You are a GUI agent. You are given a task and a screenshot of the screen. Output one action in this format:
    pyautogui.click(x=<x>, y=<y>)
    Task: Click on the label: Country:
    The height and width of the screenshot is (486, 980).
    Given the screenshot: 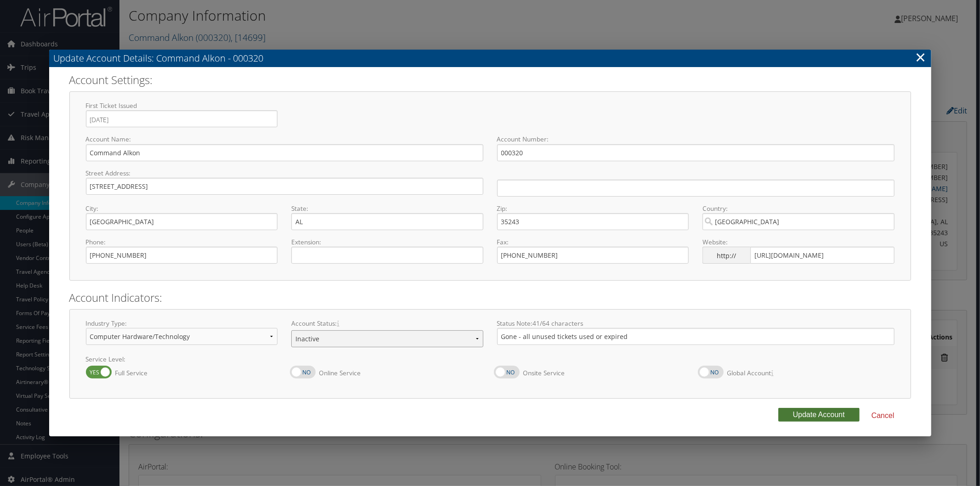 What is the action you would take?
    pyautogui.click(x=799, y=209)
    